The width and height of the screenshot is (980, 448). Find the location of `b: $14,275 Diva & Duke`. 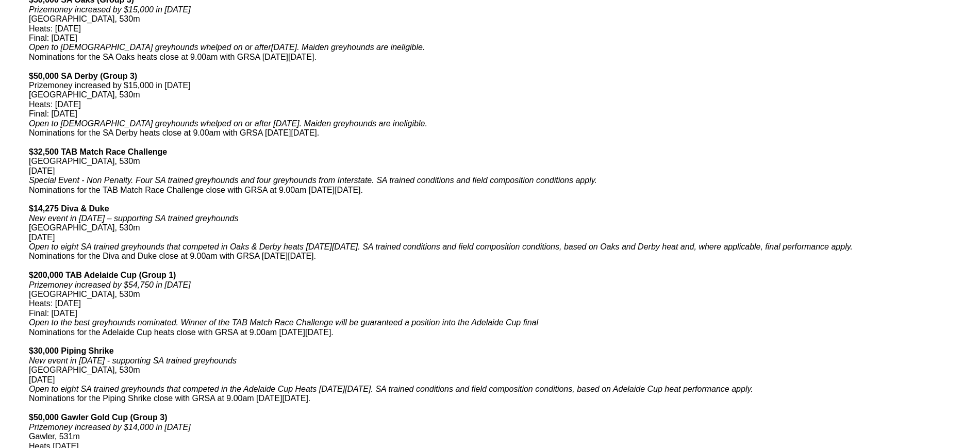

b: $14,275 Diva & Duke is located at coordinates (69, 209).